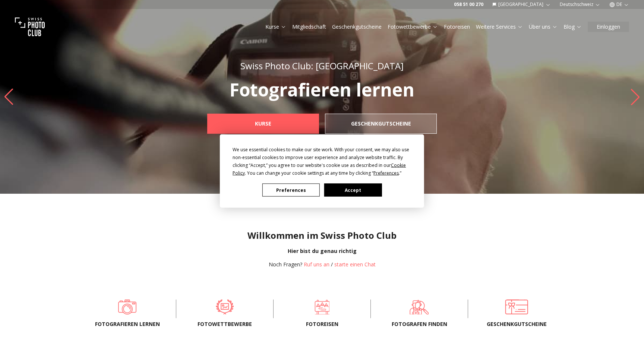 The height and width of the screenshot is (342, 644). I want to click on div: Cookie Consent Prompt, so click(322, 171).